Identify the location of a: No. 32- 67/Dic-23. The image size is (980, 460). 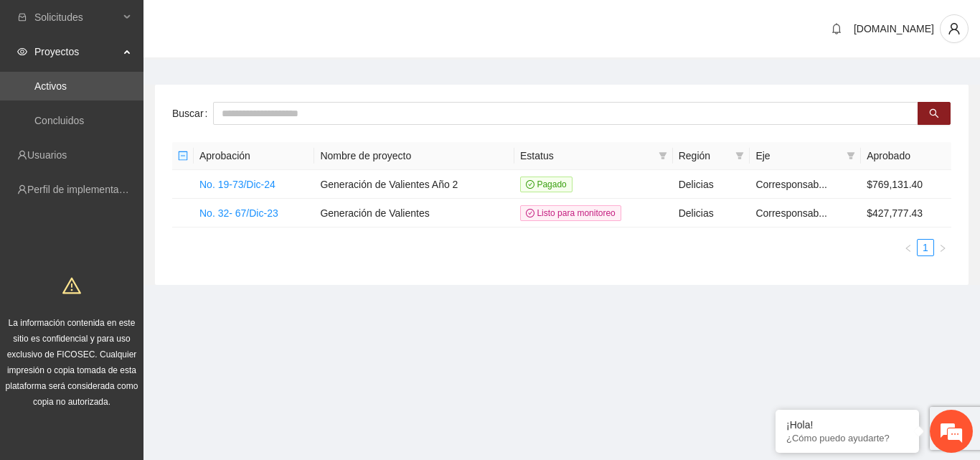
(239, 213).